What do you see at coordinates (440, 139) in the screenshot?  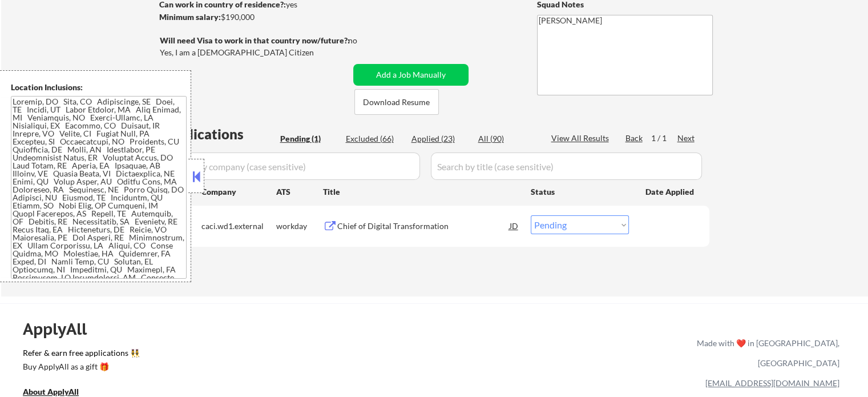 I see `div: Applied (23)` at bounding box center [440, 139].